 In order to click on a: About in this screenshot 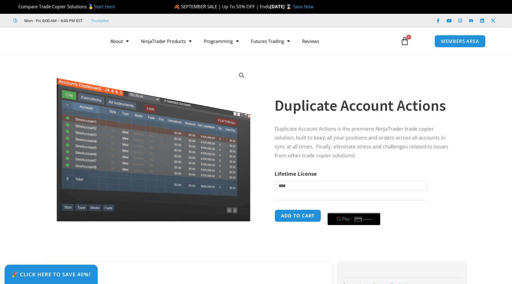, I will do `click(120, 41)`.